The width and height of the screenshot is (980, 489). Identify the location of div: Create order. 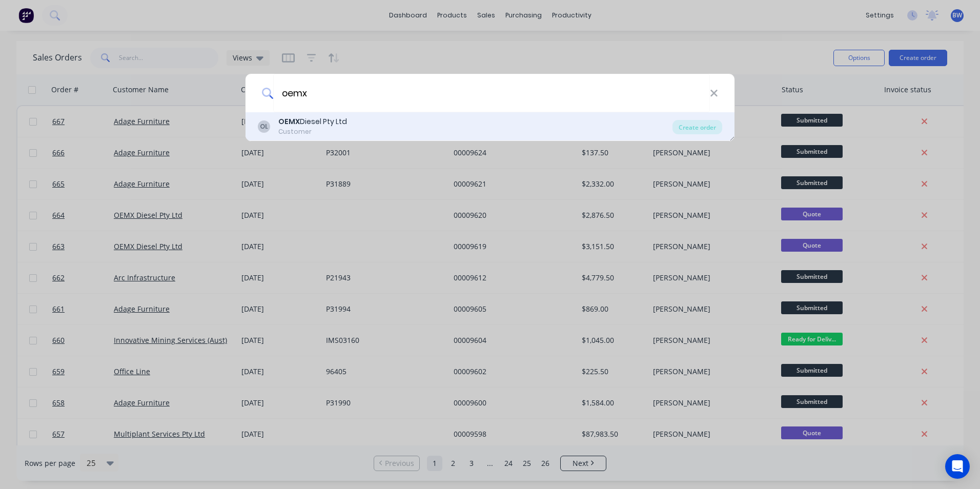
(697, 127).